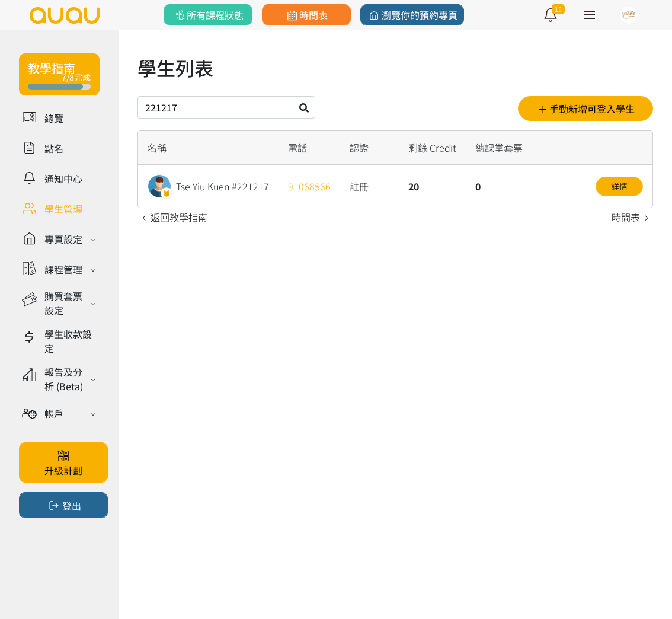 Image resolution: width=672 pixels, height=619 pixels. I want to click on div: 報告及分析 (Beta), so click(65, 379).